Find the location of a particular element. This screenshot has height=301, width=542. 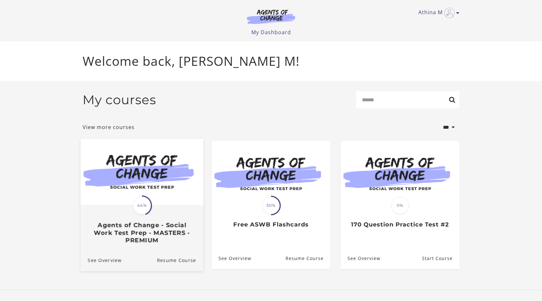

span: 0% is located at coordinates (400, 206).